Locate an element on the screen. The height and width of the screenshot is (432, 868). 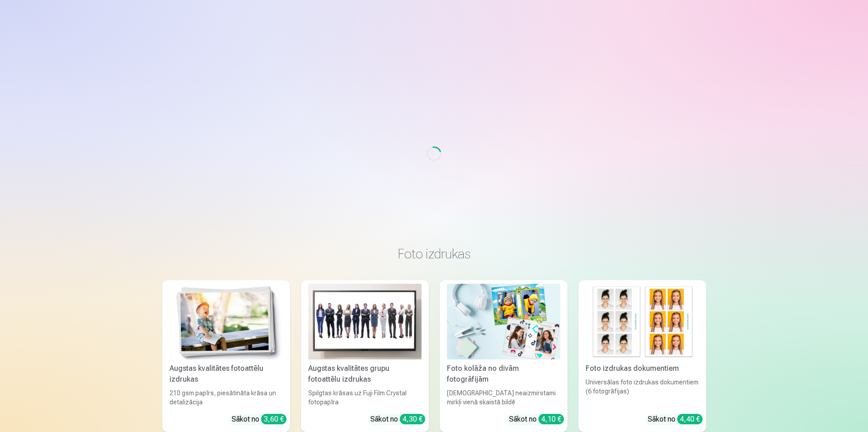
img: Foto izdrukas dokumentiem is located at coordinates (642, 321).